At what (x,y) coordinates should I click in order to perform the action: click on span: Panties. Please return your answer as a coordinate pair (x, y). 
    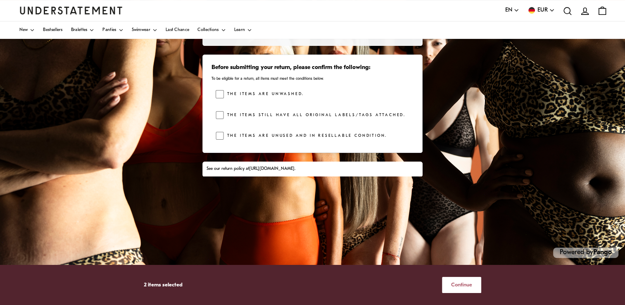
    Looking at the image, I should click on (109, 30).